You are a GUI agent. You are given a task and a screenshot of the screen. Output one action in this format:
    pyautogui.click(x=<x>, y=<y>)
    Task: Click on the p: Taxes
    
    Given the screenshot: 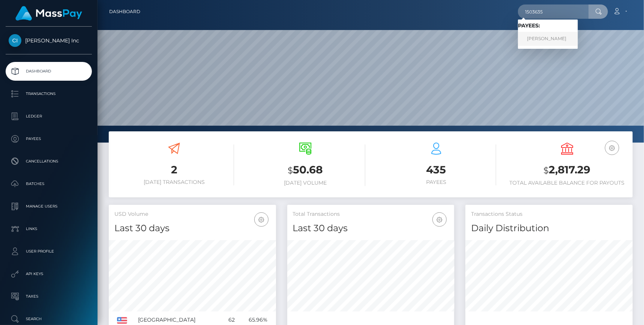 What is the action you would take?
    pyautogui.click(x=48, y=297)
    